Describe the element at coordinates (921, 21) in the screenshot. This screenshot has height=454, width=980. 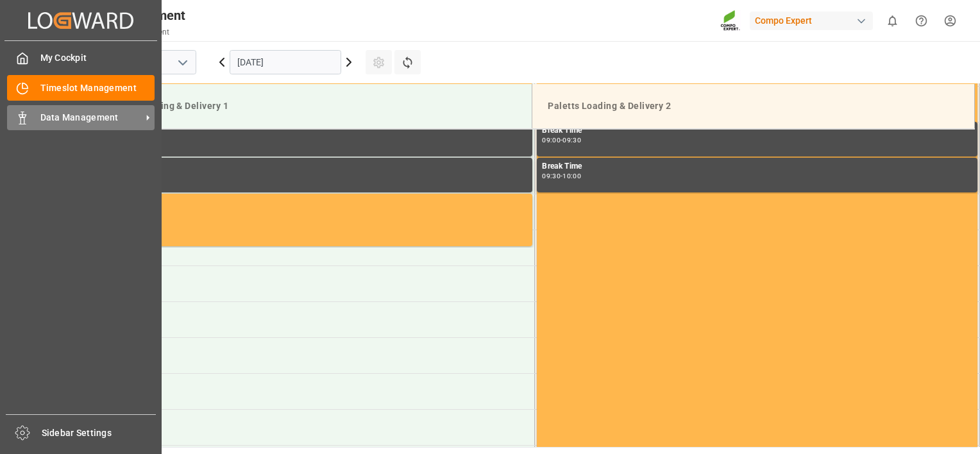
I see `button: Help Center` at that location.